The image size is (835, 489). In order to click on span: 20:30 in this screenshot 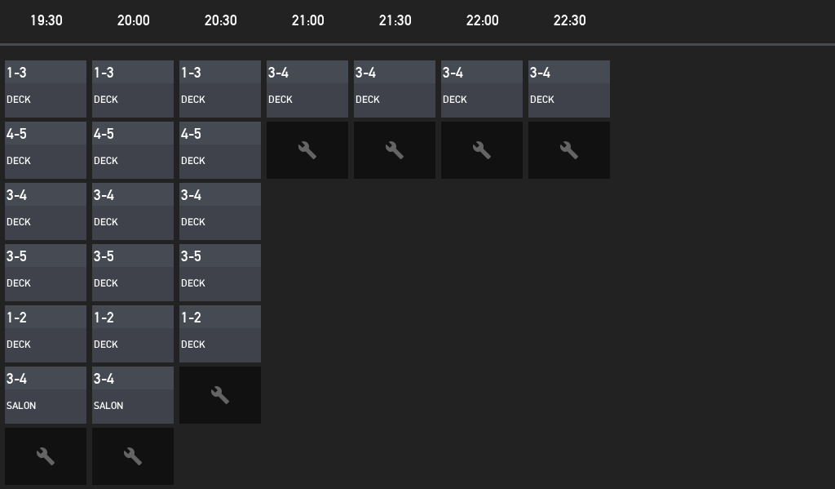, I will do `click(220, 20)`.